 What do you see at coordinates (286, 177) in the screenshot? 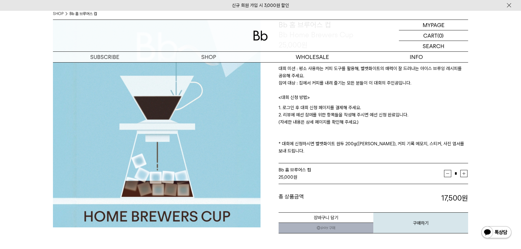
I see `strong: 25,000` at bounding box center [286, 177].